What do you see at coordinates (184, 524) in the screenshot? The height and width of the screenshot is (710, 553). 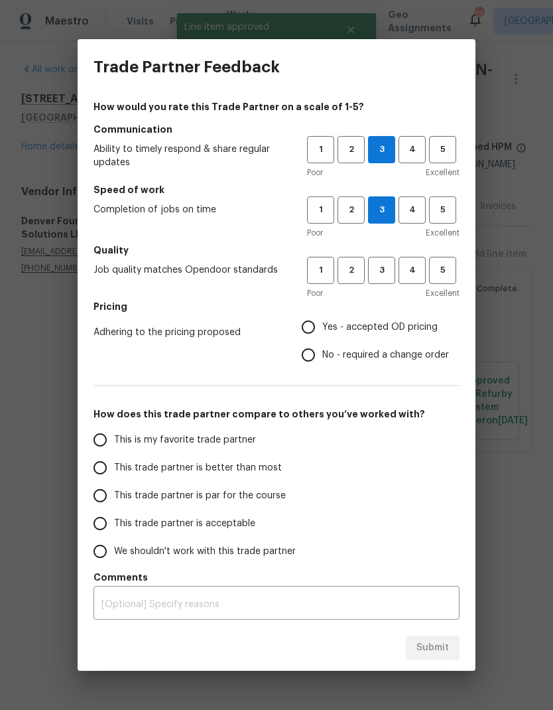 I see `span: This trade partner is acceptable` at bounding box center [184, 524].